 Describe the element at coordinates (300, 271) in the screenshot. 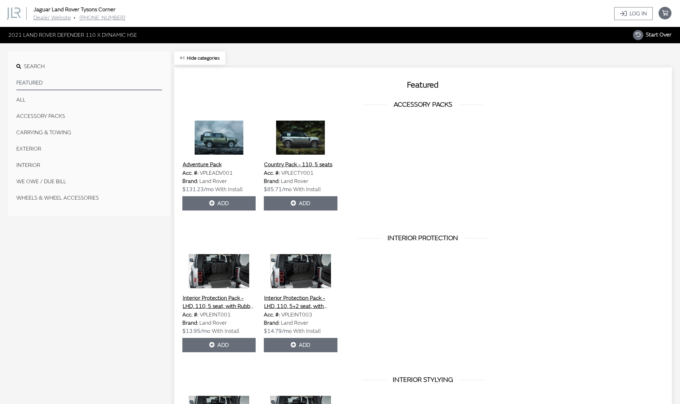

I see `img: Image for Interior Protection Pack - LHD, 110, 5+2 seat, with Rubber Mats` at that location.